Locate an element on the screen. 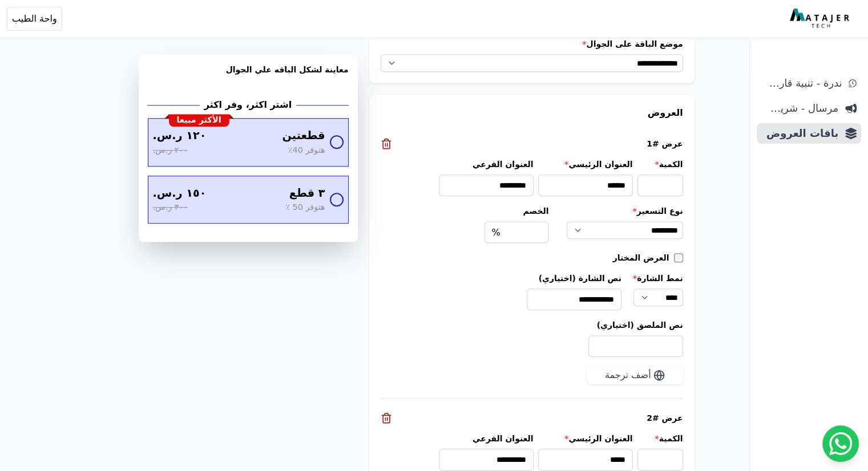  span: باقات العروض is located at coordinates (800, 133).